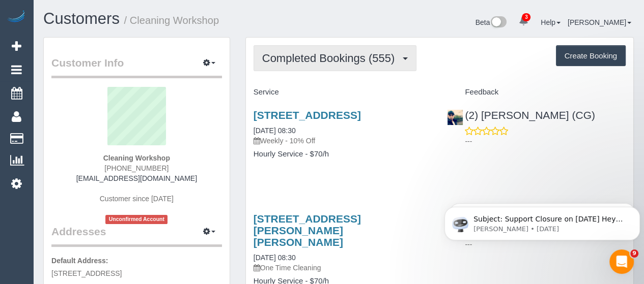 This screenshot has height=284, width=644. What do you see at coordinates (102, 38) in the screenshot?
I see `div: message notification from Ellie, 4d ago. Subject: Support Closure on September 1st, 2025 Hey Ever...` at bounding box center [102, 38].